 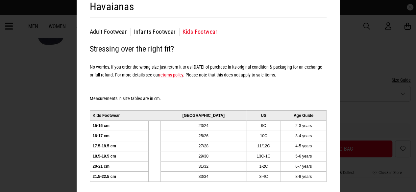 What do you see at coordinates (204, 166) in the screenshot?
I see `td: 31/32` at bounding box center [204, 166].